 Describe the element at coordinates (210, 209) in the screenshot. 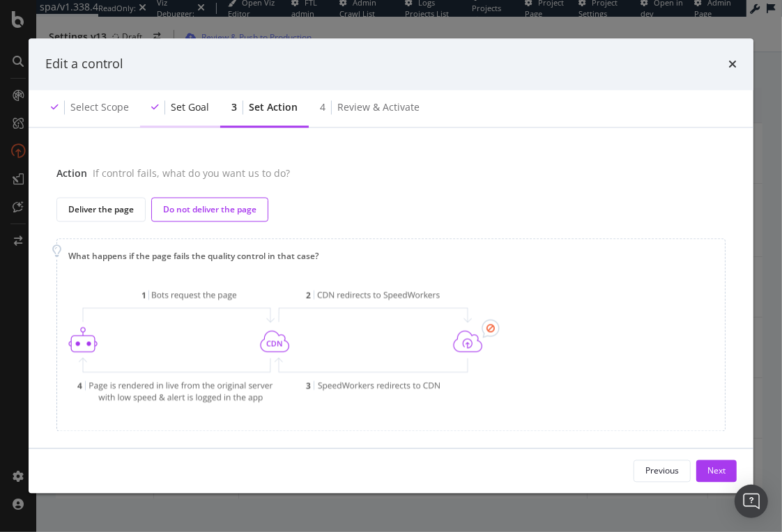

I see `div: Do not deliver the page` at that location.